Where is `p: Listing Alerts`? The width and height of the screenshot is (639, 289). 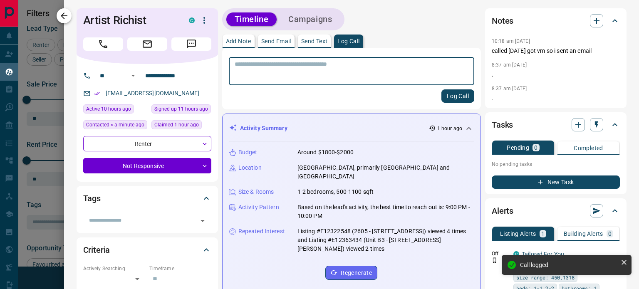 p: Listing Alerts is located at coordinates (518, 234).